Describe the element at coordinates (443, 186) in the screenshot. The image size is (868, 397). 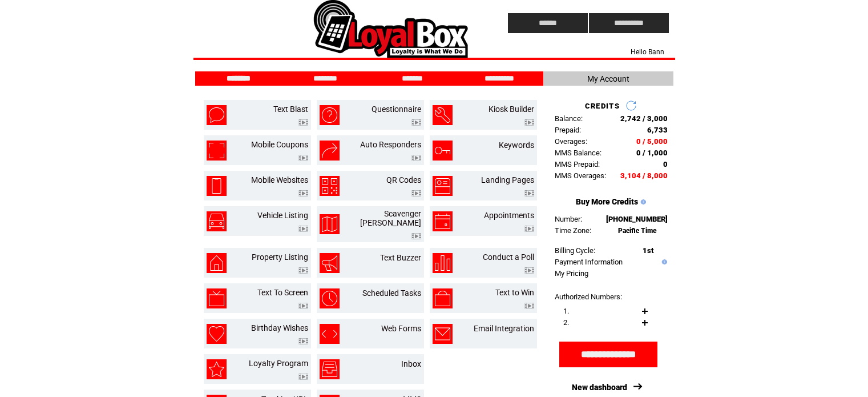
I see `img: landing-pages.png` at that location.